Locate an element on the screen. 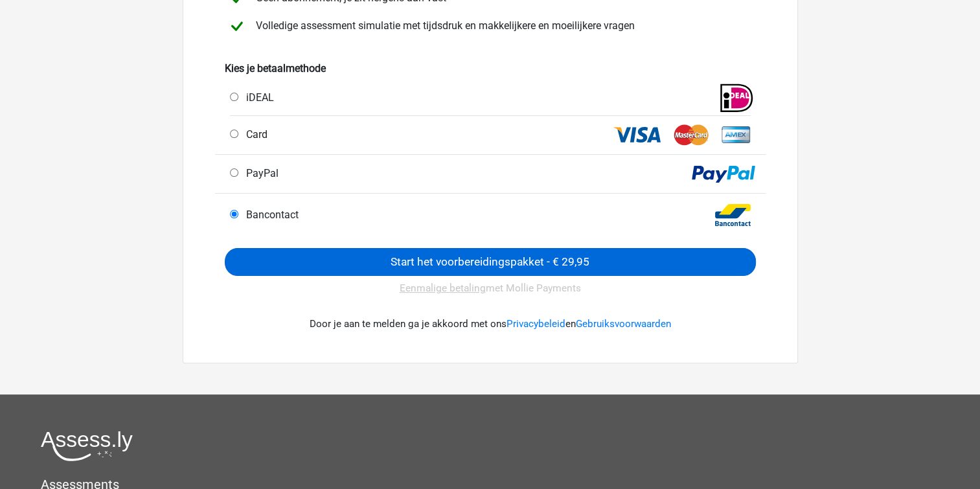 The image size is (980, 489). span: PayPal is located at coordinates (260, 172).